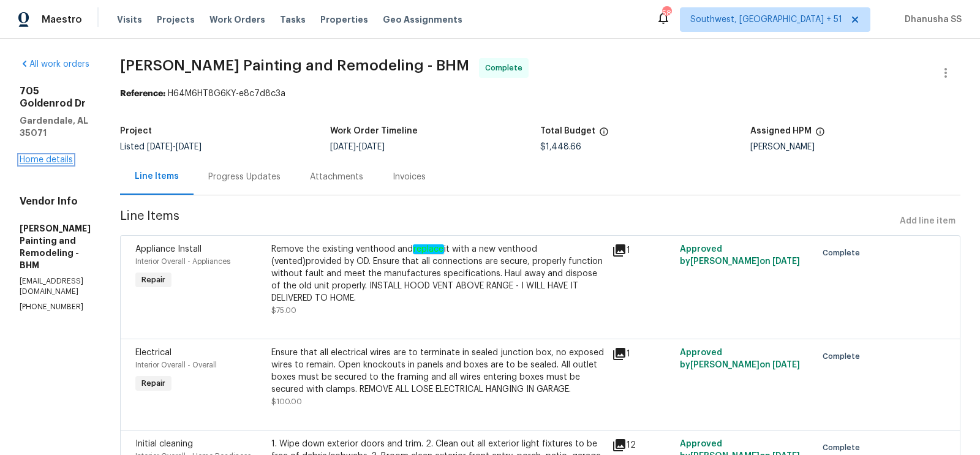 The image size is (980, 455). What do you see at coordinates (568, 131) in the screenshot?
I see `h5: Total Budget` at bounding box center [568, 131].